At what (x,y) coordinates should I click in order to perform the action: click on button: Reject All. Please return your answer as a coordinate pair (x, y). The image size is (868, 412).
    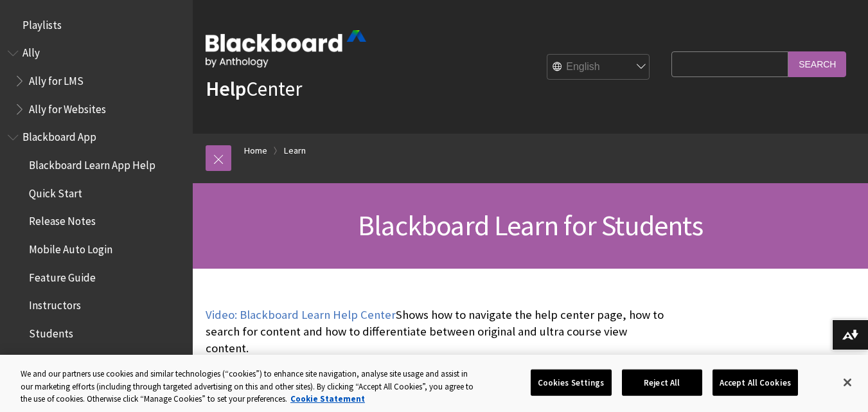
    Looking at the image, I should click on (662, 383).